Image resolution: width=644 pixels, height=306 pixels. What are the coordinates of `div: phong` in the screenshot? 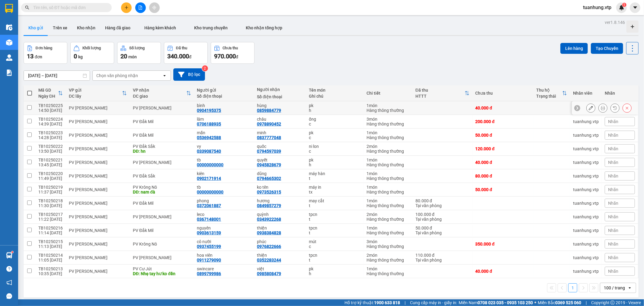 It's located at (224, 201).